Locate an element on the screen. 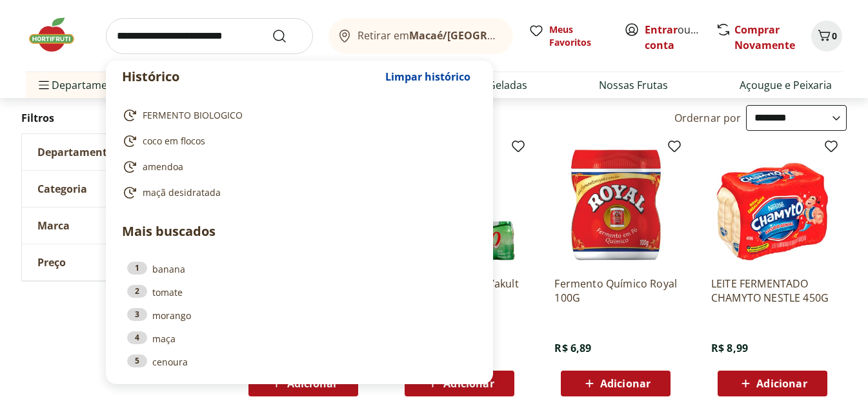  span: R$ 6,89 is located at coordinates (573, 348).